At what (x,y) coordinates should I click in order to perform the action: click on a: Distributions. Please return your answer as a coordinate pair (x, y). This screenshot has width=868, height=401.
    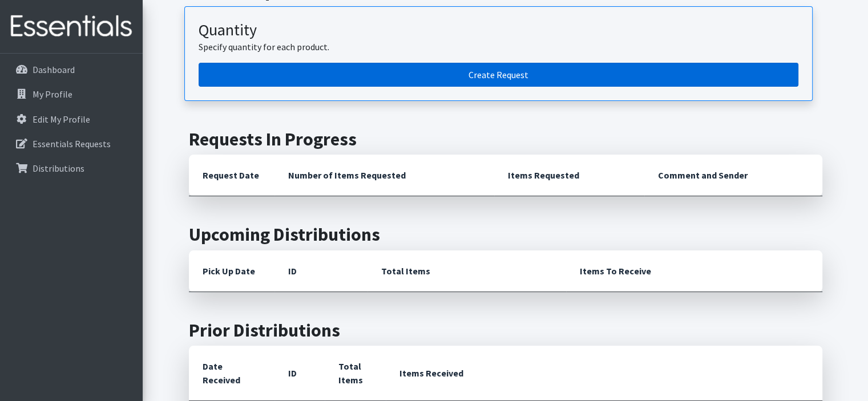
    Looking at the image, I should click on (71, 168).